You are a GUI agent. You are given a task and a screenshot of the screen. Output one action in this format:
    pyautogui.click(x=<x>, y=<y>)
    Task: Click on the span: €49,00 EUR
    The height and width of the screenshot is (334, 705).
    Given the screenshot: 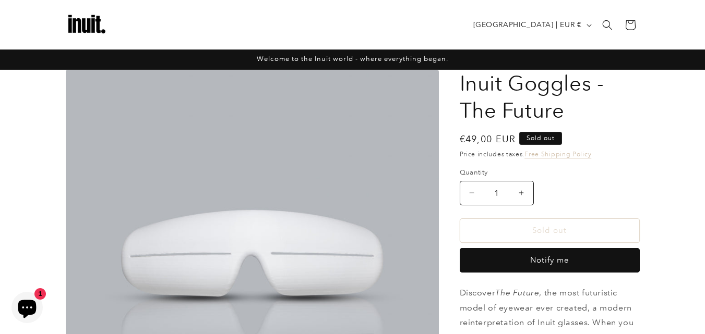 What is the action you would take?
    pyautogui.click(x=488, y=139)
    